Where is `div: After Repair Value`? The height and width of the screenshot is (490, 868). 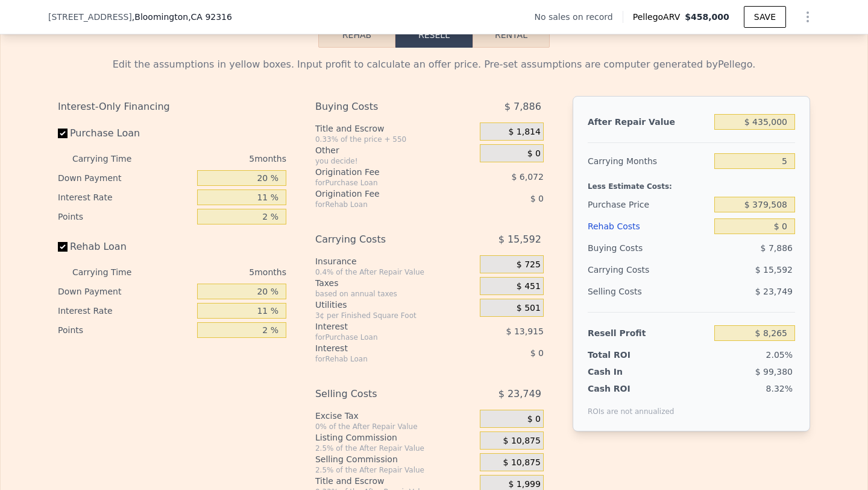 div: After Repair Value is located at coordinates (649, 122).